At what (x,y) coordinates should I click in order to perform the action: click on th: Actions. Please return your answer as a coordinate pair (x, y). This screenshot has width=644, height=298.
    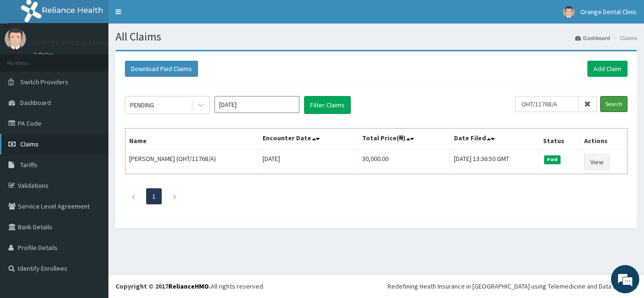
    Looking at the image, I should click on (604, 139).